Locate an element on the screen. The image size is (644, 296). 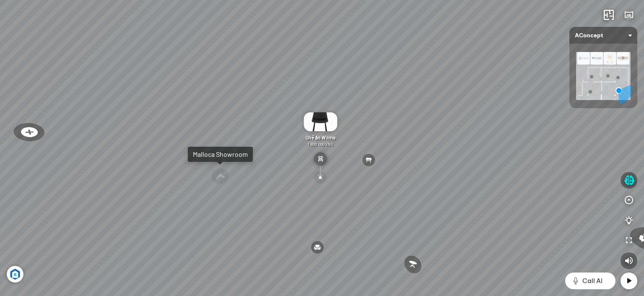
div: Malloca Showroom is located at coordinates (220, 154).